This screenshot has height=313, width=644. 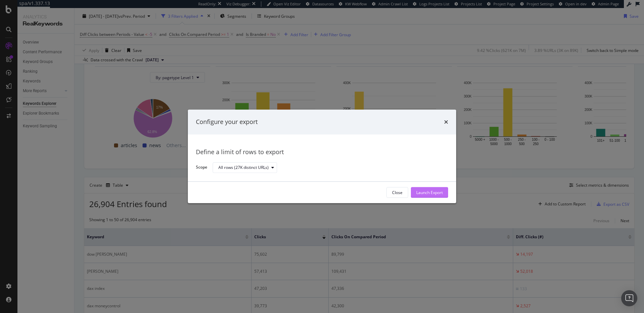 I want to click on div: modal, so click(x=322, y=156).